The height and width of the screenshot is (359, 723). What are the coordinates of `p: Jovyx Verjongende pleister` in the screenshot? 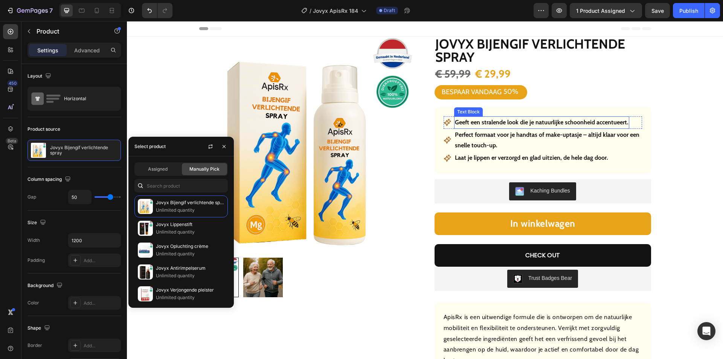 It's located at (190, 290).